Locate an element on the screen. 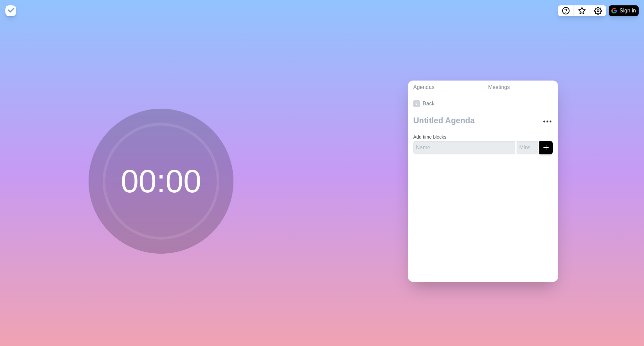  input: Name is located at coordinates (464, 148).